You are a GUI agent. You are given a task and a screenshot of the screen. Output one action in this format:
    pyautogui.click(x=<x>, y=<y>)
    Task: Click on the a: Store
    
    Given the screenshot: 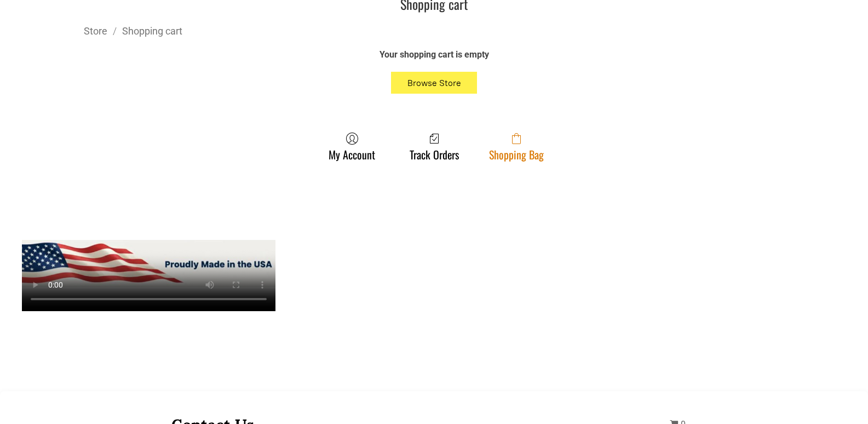 What is the action you would take?
    pyautogui.click(x=96, y=30)
    